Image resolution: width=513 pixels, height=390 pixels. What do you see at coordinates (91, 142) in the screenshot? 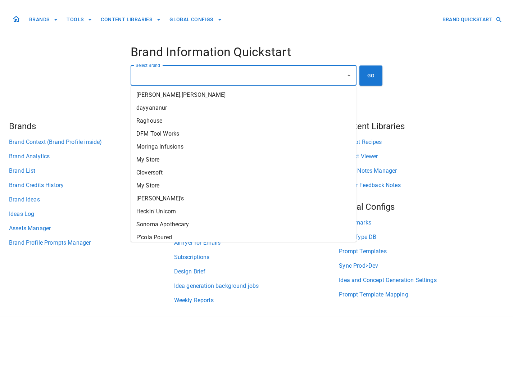
I see `a: Brand Context (Brand Profile inside)` at bounding box center [91, 142].